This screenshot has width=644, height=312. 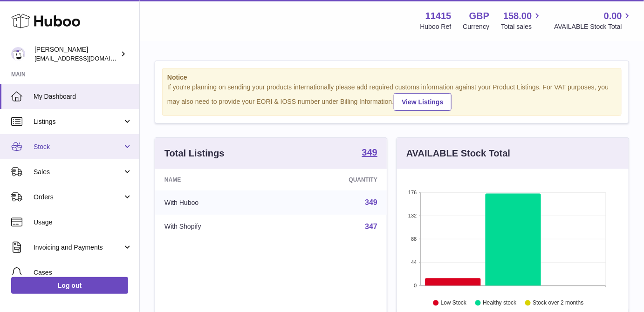 What do you see at coordinates (333, 180) in the screenshot?
I see `th: Quantity` at bounding box center [333, 180].